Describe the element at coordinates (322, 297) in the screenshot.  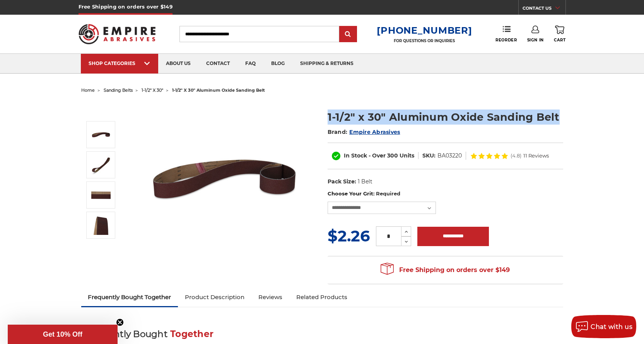
I see `a: Related Products` at that location.